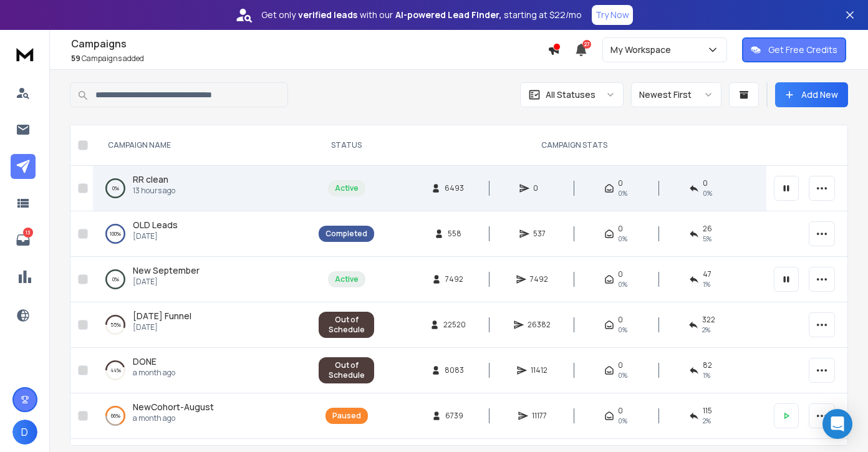 The height and width of the screenshot is (452, 868). I want to click on span: 6493, so click(454, 188).